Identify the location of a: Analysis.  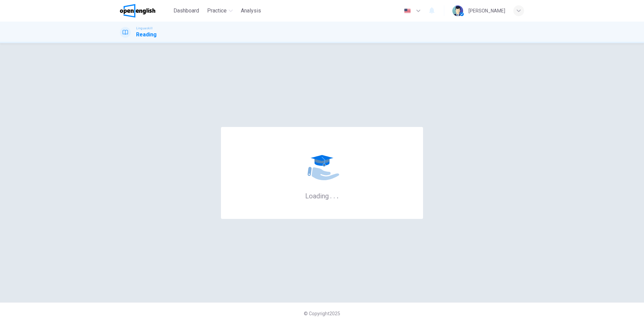
(251, 11).